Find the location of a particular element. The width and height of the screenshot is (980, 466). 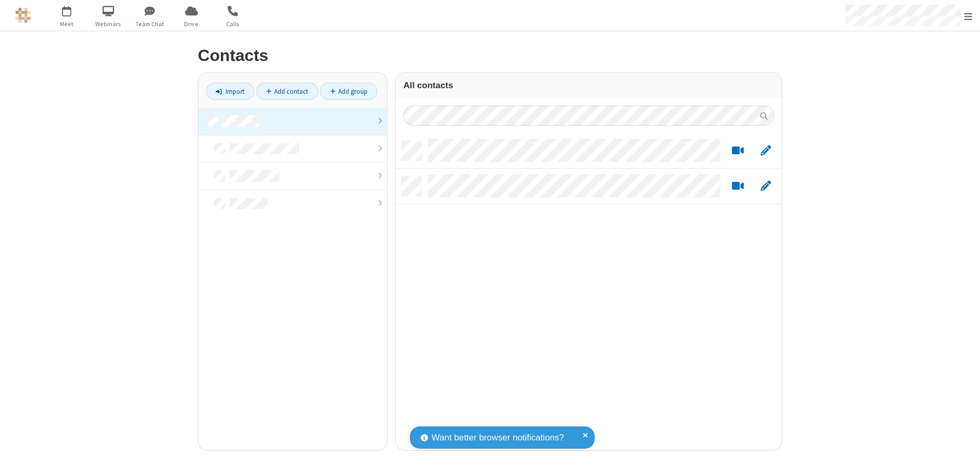

a: Add group is located at coordinates (348, 91).